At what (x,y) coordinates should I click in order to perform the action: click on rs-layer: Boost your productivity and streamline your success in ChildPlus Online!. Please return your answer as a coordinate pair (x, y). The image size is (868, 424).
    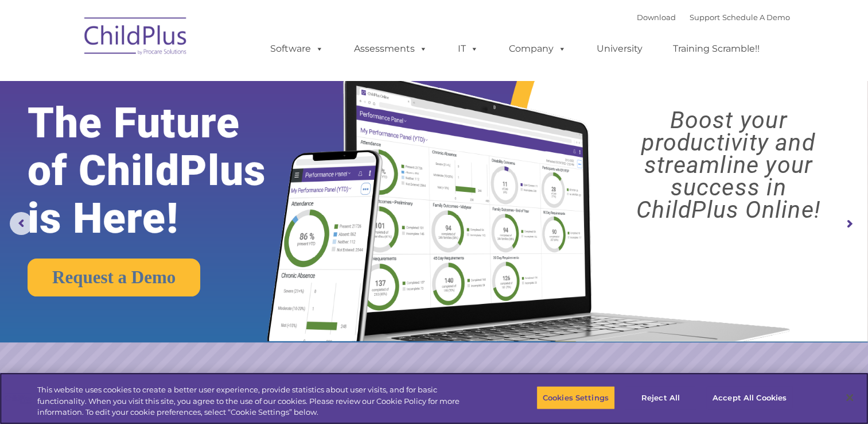
    Looking at the image, I should click on (728, 165).